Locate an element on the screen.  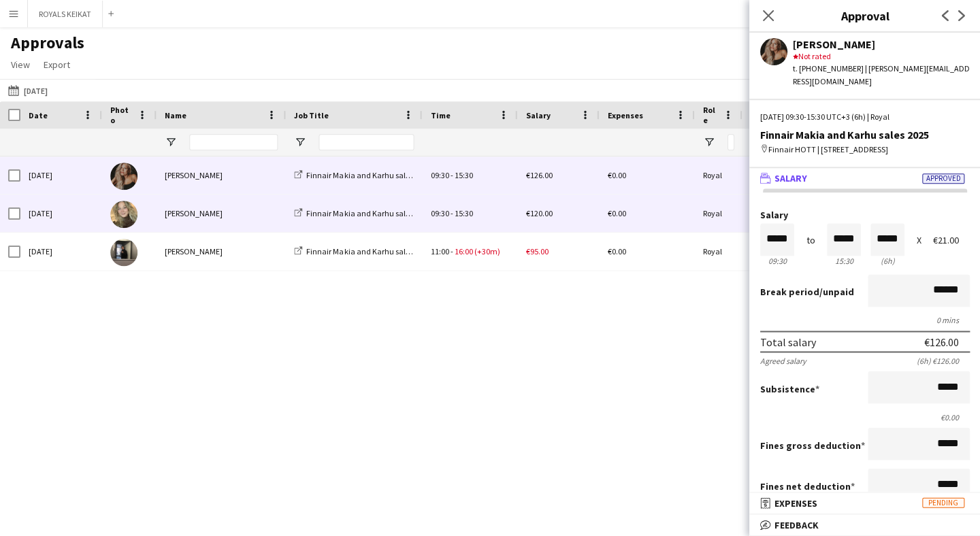
div: €0.00 is located at coordinates (864, 416).